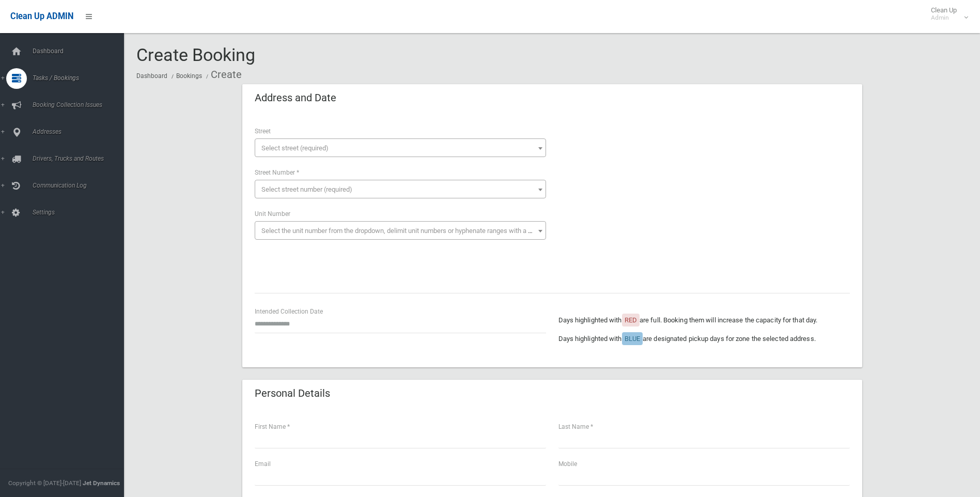  Describe the element at coordinates (293, 393) in the screenshot. I see `header: Personal Details` at that location.